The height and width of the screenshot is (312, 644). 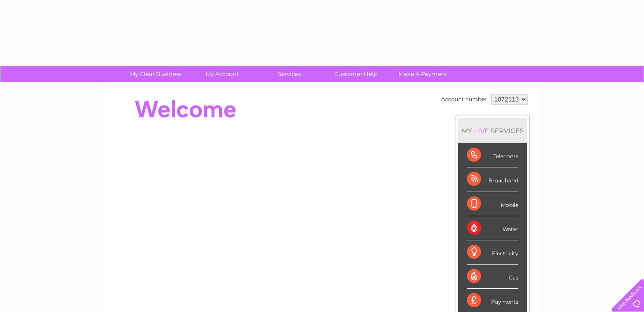 What do you see at coordinates (156, 74) in the screenshot?
I see `a: My Clear Business` at bounding box center [156, 74].